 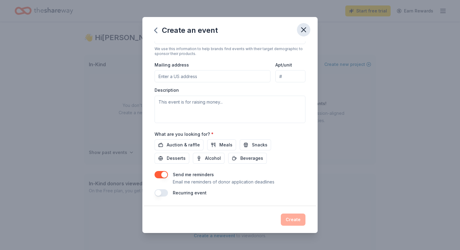 What do you see at coordinates (186, 30) in the screenshot?
I see `div: Create an event` at bounding box center [186, 30].